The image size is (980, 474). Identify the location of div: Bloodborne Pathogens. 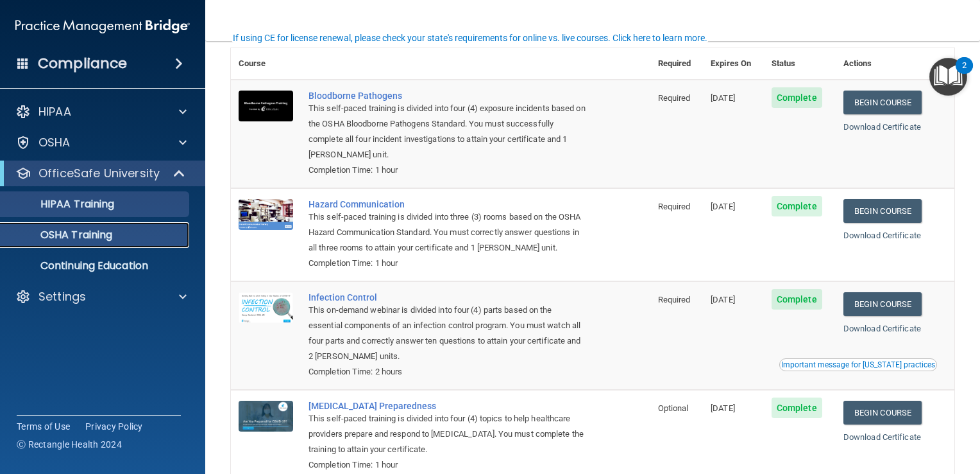
(447, 95).